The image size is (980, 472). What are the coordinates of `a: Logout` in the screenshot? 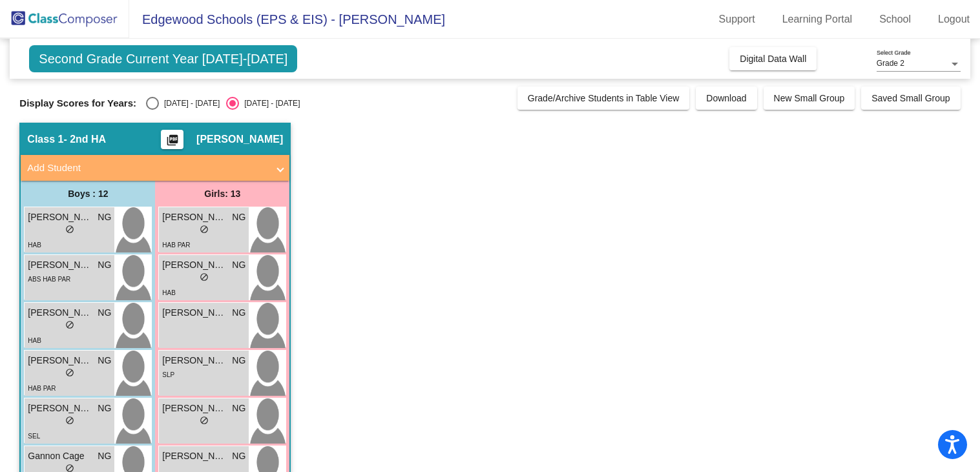 It's located at (953, 19).